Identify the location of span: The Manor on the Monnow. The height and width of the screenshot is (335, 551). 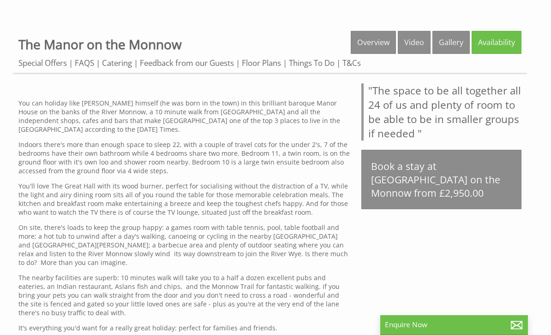
(100, 44).